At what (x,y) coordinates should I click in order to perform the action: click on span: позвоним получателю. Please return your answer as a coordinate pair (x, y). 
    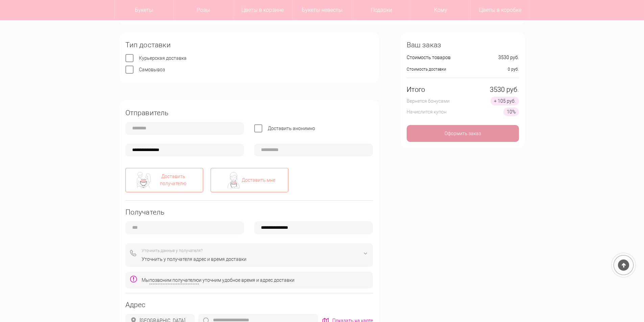
    Looking at the image, I should click on (174, 280).